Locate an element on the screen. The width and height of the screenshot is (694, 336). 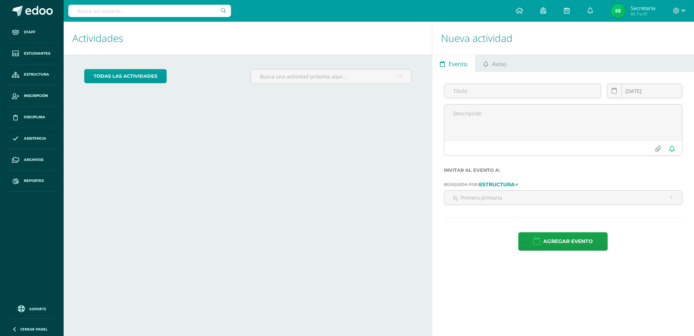
h1: Nueva actividad is located at coordinates (563, 38).